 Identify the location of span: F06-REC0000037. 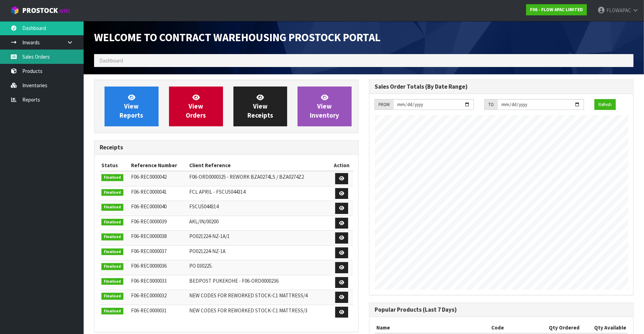
(149, 251).